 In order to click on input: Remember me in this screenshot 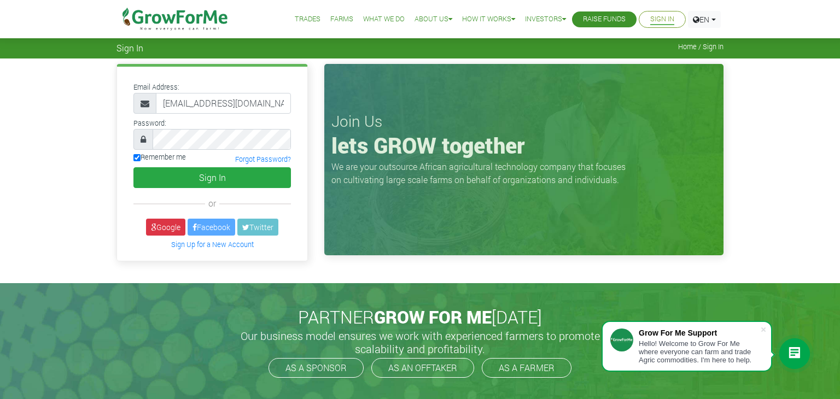, I will do `click(137, 158)`.